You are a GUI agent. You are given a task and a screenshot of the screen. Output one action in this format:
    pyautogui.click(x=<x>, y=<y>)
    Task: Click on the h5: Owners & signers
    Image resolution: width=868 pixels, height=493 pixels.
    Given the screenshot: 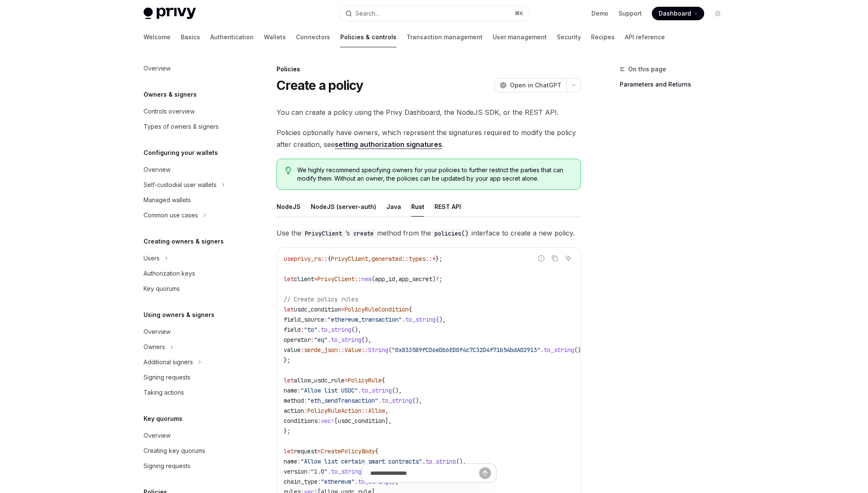 What is the action you would take?
    pyautogui.click(x=170, y=95)
    